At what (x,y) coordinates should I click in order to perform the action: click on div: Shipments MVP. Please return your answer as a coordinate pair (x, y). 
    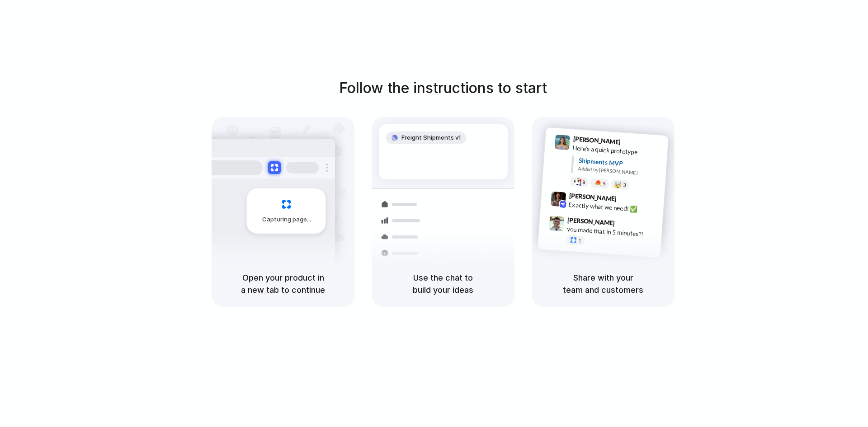
    Looking at the image, I should click on (619, 163).